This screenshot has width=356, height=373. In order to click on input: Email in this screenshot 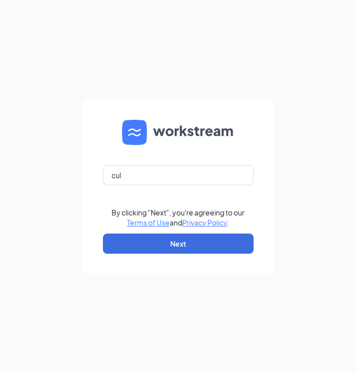, I will do `click(178, 175)`.